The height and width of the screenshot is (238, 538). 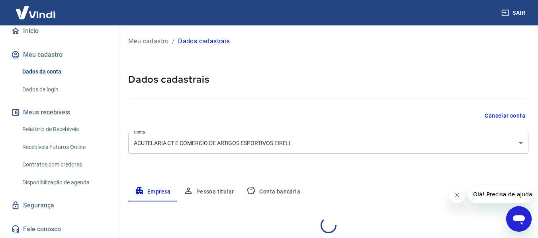 What do you see at coordinates (328, 143) in the screenshot?
I see `div: ACUTELARIA CT E COMERCIO DE ARTIGOS ESPORTIVOS EIRELI` at bounding box center [328, 143].